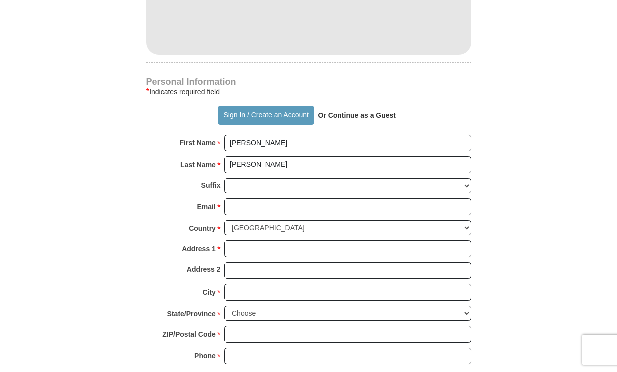 The image size is (617, 372). I want to click on h4: Personal Information, so click(309, 82).